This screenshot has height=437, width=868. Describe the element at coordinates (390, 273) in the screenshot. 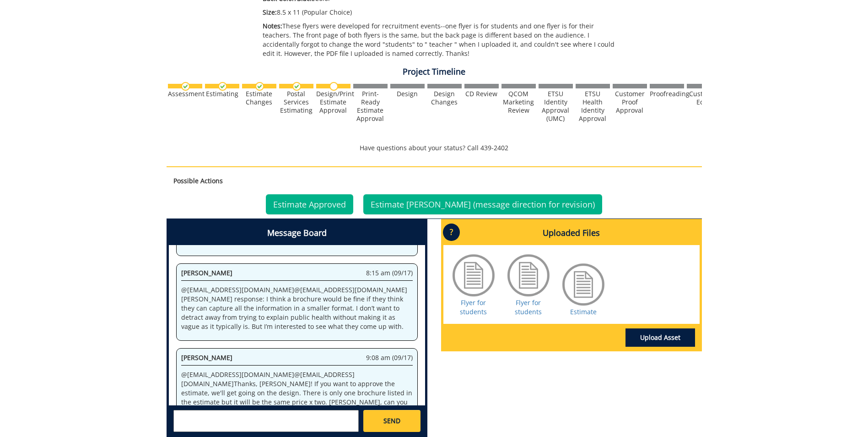

I see `span: 8:15 am (09/17)` at that location.